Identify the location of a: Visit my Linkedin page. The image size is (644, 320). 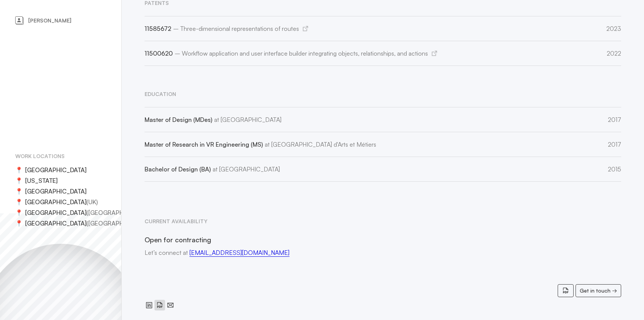
(149, 305).